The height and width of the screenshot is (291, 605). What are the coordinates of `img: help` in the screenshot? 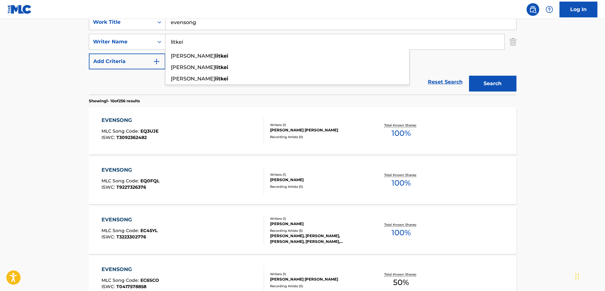 It's located at (549, 9).